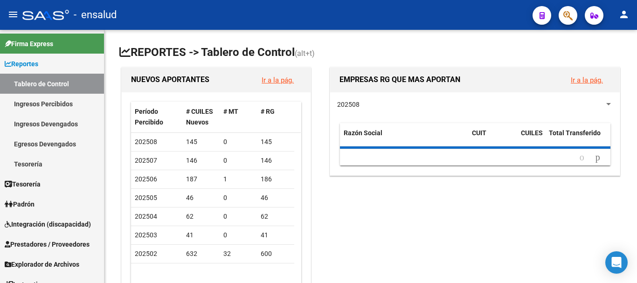 The width and height of the screenshot is (637, 283). I want to click on div: 32, so click(238, 254).